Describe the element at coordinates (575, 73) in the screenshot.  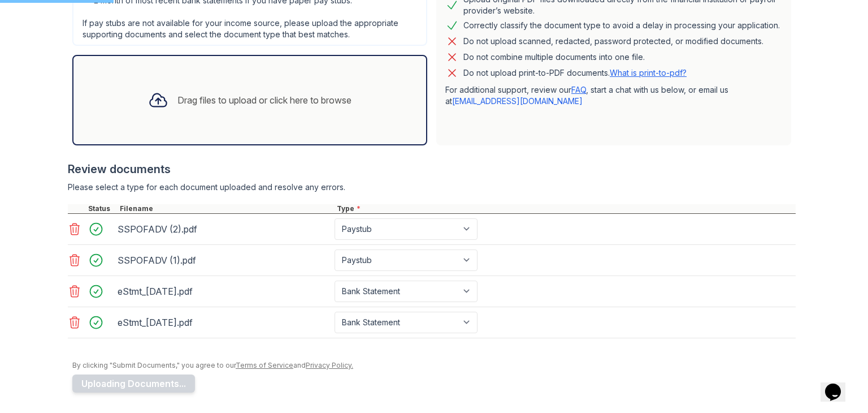
I see `p: Do not upload print-to-PDF documents.` at that location.